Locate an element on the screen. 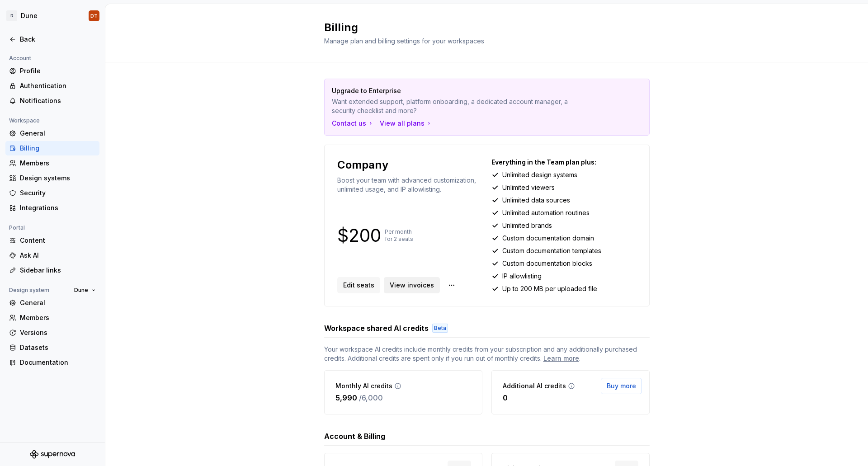  a: Datasets is located at coordinates (52, 347).